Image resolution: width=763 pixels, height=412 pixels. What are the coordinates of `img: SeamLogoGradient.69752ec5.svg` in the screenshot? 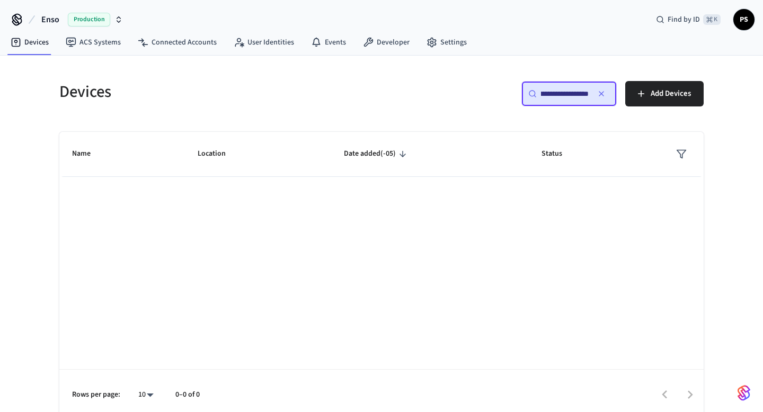 It's located at (744, 393).